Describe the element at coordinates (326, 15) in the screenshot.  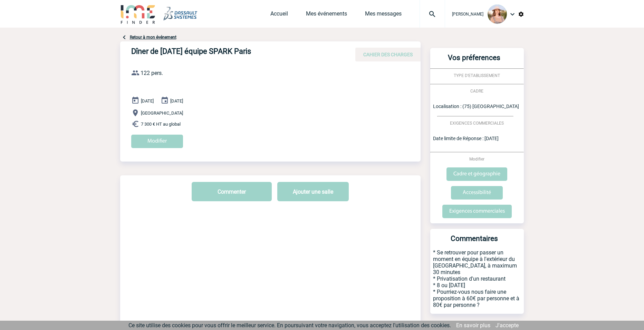
I see `a: Mes événements` at that location.